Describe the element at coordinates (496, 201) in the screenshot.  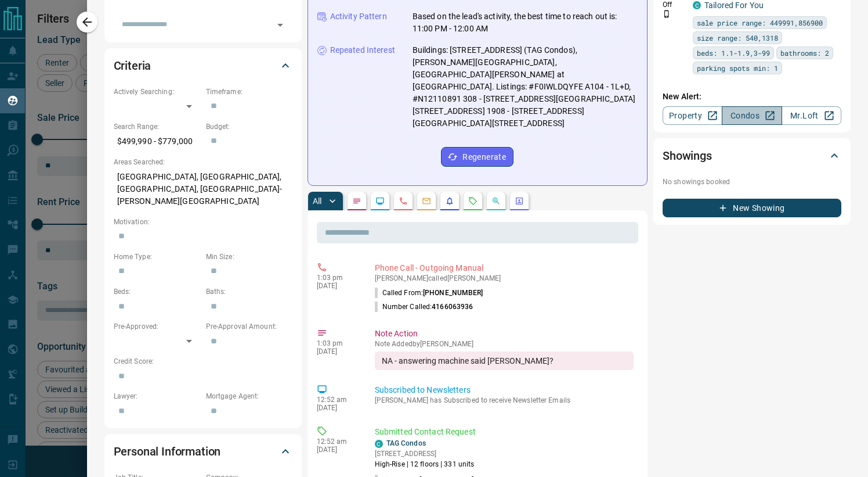
I see `svg: Opportunities` at that location.